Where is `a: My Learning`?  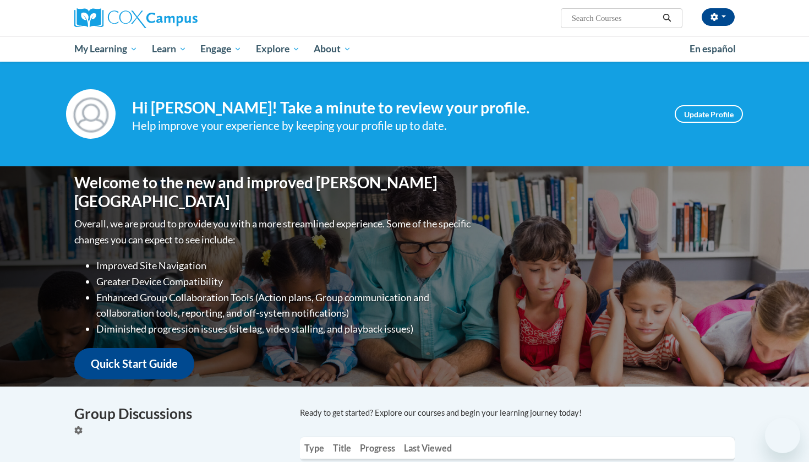 a: My Learning is located at coordinates (106, 49).